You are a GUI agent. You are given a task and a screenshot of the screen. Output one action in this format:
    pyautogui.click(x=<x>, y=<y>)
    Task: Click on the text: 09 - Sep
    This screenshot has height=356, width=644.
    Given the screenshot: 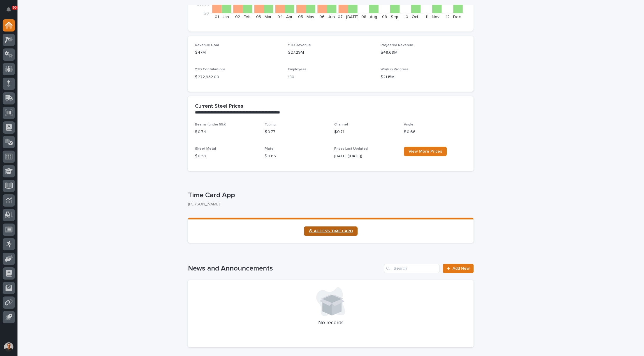 What is the action you would take?
    pyautogui.click(x=390, y=17)
    